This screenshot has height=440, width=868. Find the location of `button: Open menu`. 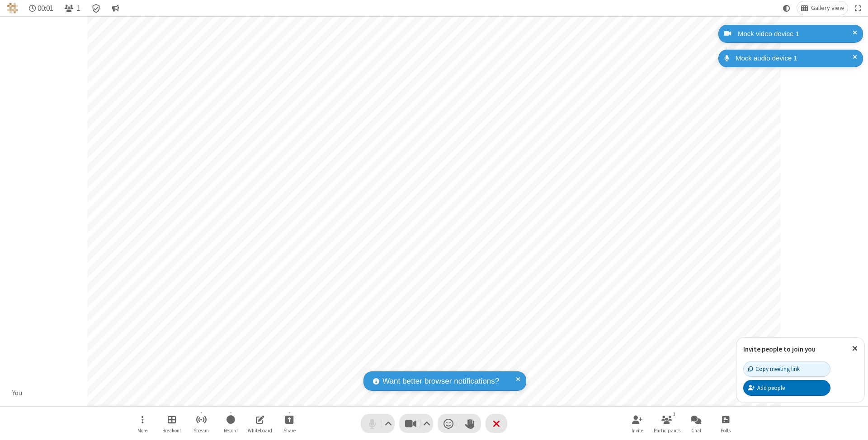

button: Open menu is located at coordinates (143, 423).